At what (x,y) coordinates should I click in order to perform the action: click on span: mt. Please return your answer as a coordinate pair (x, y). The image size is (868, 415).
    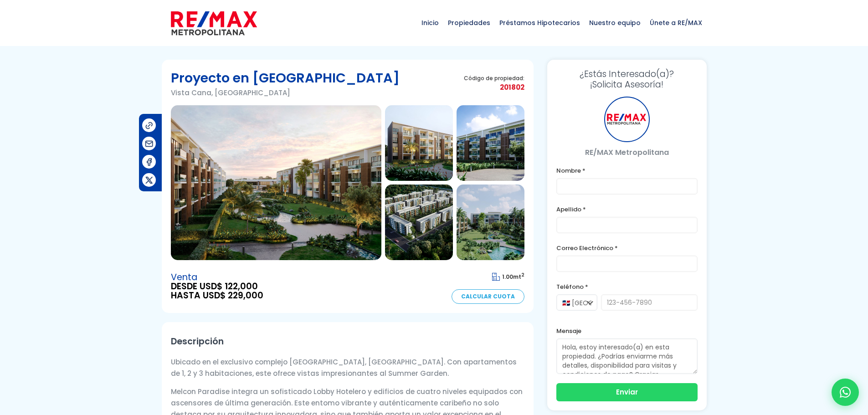
    Looking at the image, I should click on (508, 277).